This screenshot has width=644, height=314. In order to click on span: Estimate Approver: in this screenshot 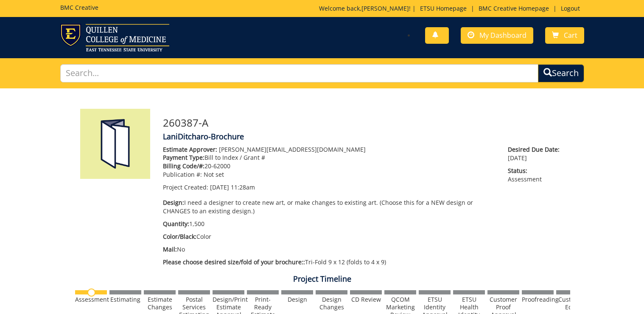, I will do `click(190, 149)`.